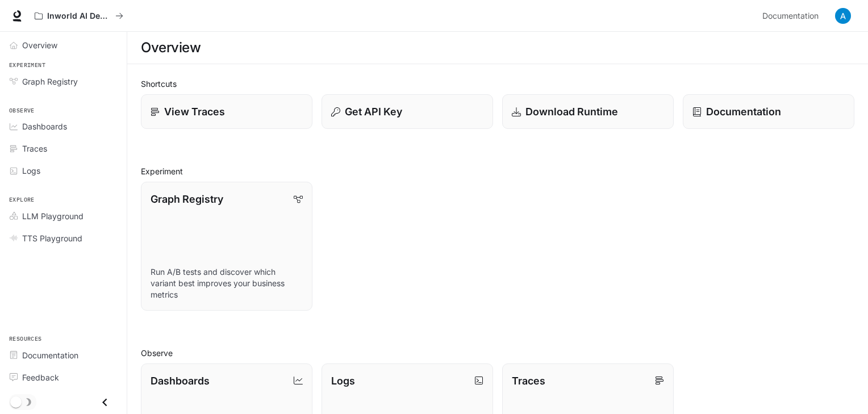  I want to click on h2: Observe, so click(498, 353).